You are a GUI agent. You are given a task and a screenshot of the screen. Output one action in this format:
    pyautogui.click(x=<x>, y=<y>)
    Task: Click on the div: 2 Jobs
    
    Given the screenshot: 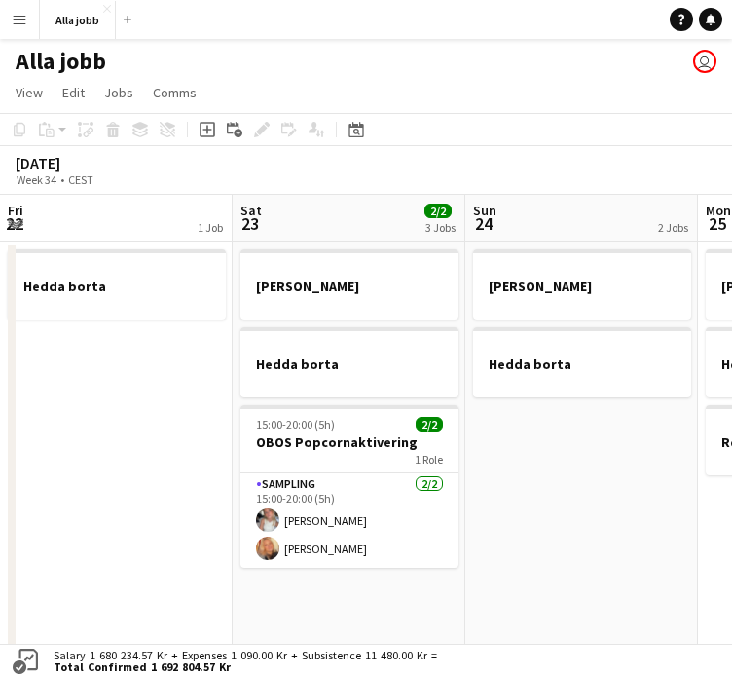 What is the action you would take?
    pyautogui.click(x=673, y=227)
    